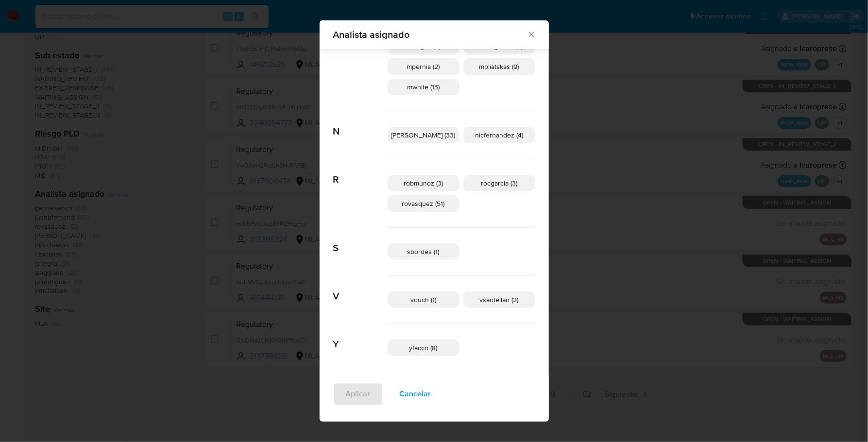  What do you see at coordinates (360, 124) in the screenshot?
I see `span: N` at bounding box center [360, 124].